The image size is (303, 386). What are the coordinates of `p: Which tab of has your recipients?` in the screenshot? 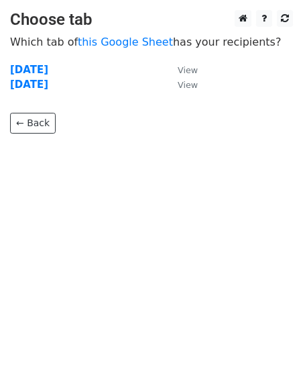 It's located at (152, 42).